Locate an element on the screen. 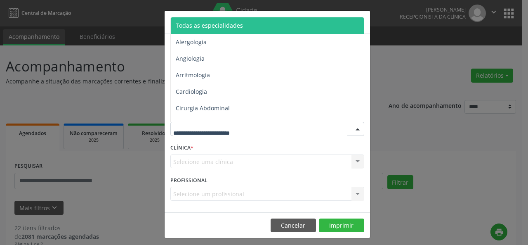  button: Cancelar is located at coordinates (293, 225).